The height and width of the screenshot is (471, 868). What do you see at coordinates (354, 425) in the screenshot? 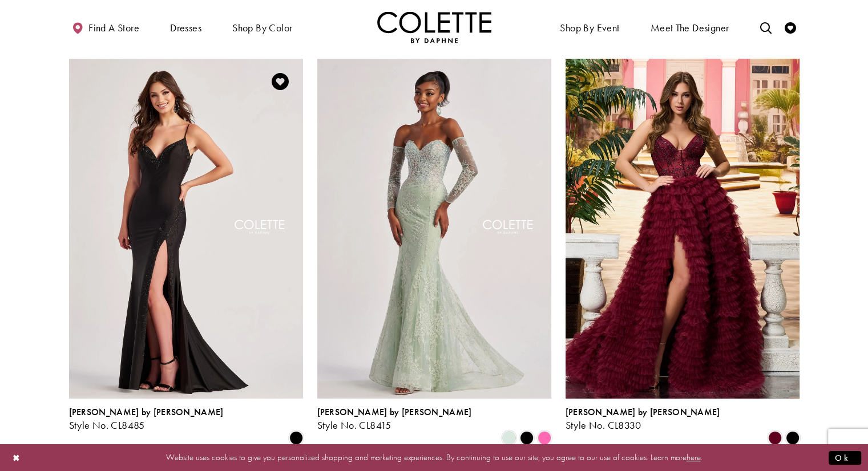
I see `span: Style No. CL8415` at bounding box center [354, 425].